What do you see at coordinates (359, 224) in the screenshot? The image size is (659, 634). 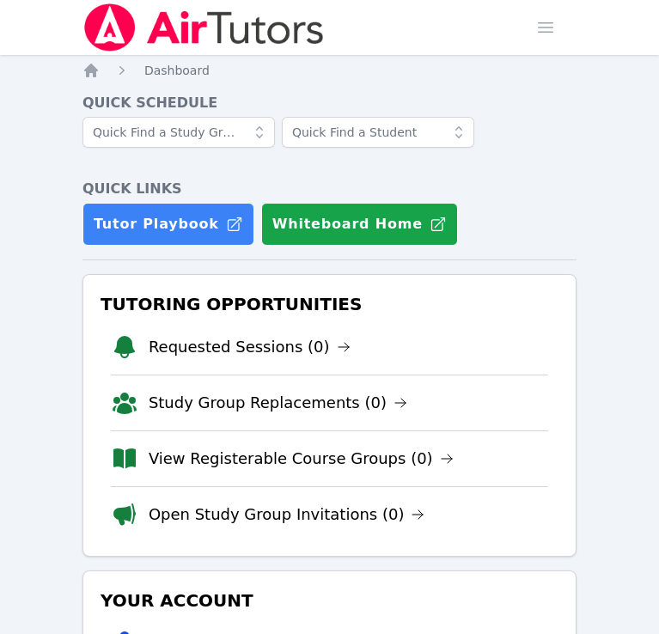 I see `button: Whiteboard Home` at bounding box center [359, 224].